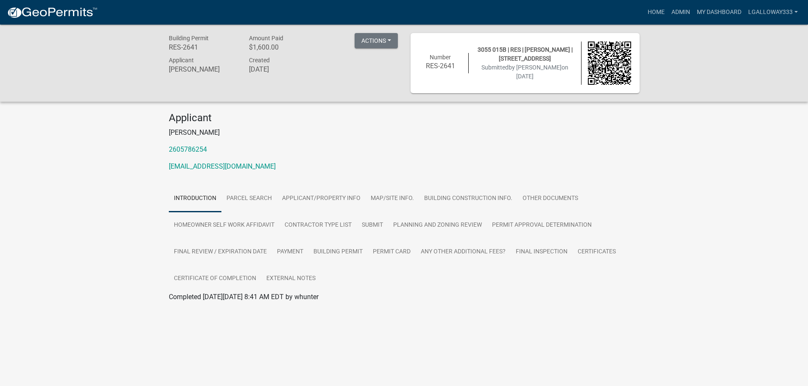  Describe the element at coordinates (189, 38) in the screenshot. I see `span: Building Permit` at that location.